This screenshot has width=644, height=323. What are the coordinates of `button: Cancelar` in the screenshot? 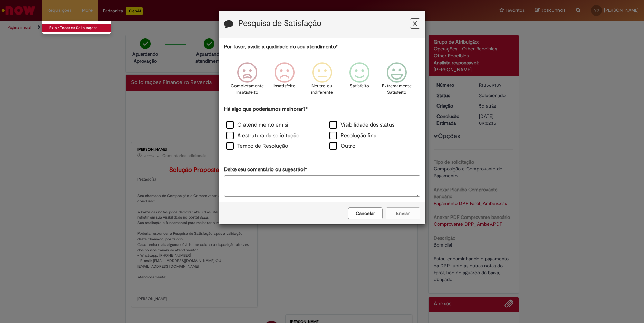 It's located at (365, 213).